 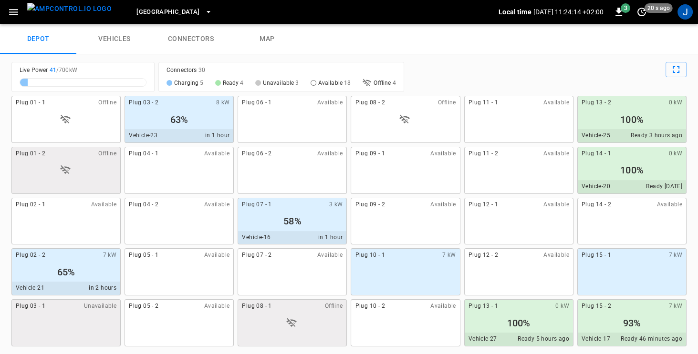 I want to click on a: Plug 01 - 2Offline, so click(x=66, y=170).